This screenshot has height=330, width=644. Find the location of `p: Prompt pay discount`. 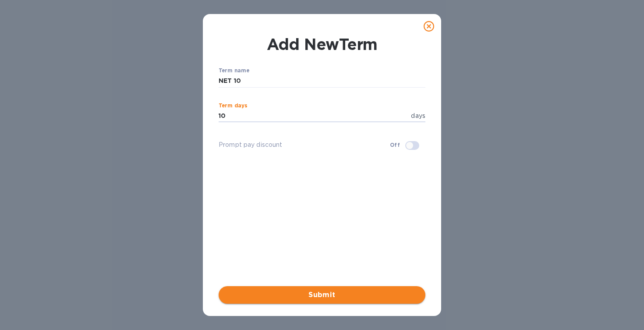

p: Prompt pay discount is located at coordinates (304, 145).